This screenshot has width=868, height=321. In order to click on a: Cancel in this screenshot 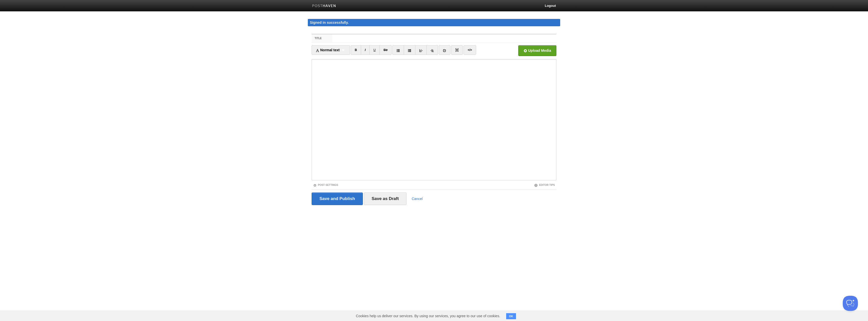, I will do `click(417, 199)`.